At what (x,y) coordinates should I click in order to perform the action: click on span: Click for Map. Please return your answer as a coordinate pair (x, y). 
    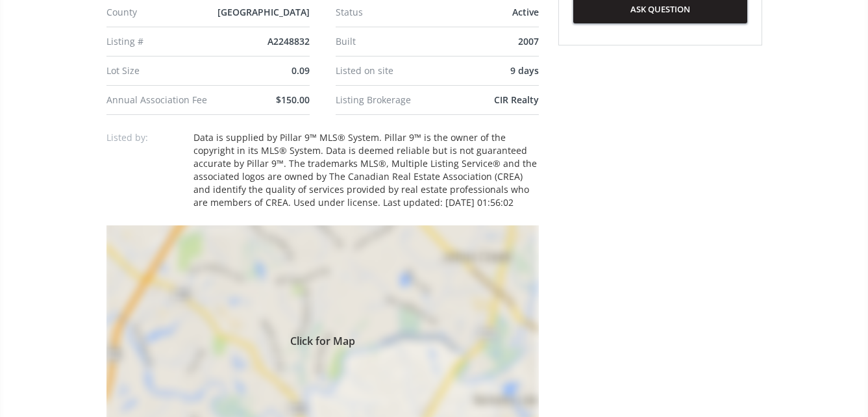
    Looking at the image, I should click on (322, 339).